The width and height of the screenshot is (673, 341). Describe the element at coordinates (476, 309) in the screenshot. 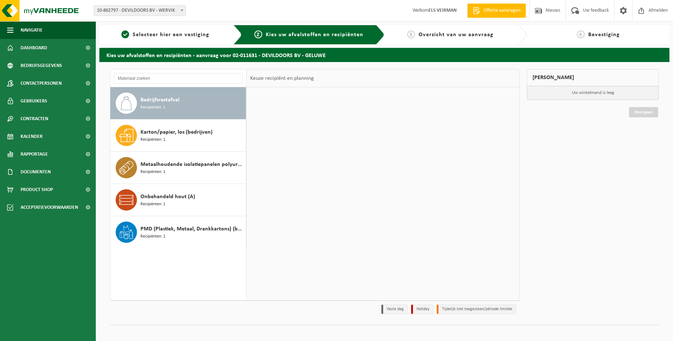

I see `li: Tijdelijk niet toegestaan/période limitée` at that location.